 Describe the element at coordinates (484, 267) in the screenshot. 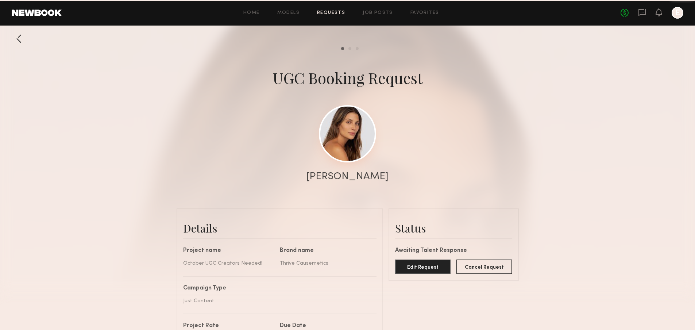

I see `button: Cancel Request` at that location.